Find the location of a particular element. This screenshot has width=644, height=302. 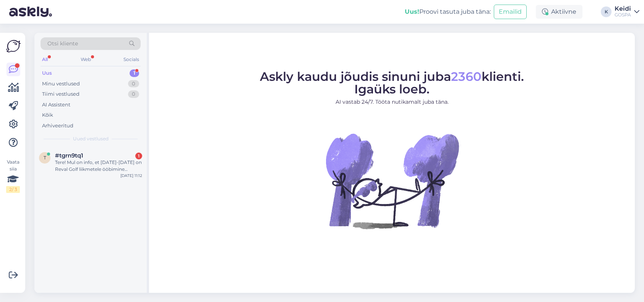

div: 2 / 3 is located at coordinates (13, 190).